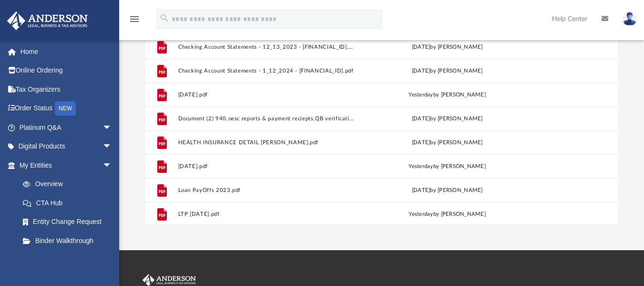 This screenshot has height=286, width=644. Describe the element at coordinates (66, 52) in the screenshot. I see `a: Home` at that location.